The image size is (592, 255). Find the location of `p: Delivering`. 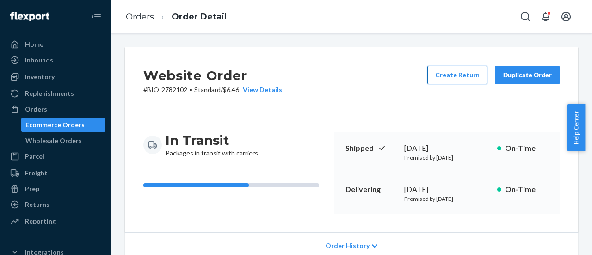

p: Delivering is located at coordinates (371, 189).